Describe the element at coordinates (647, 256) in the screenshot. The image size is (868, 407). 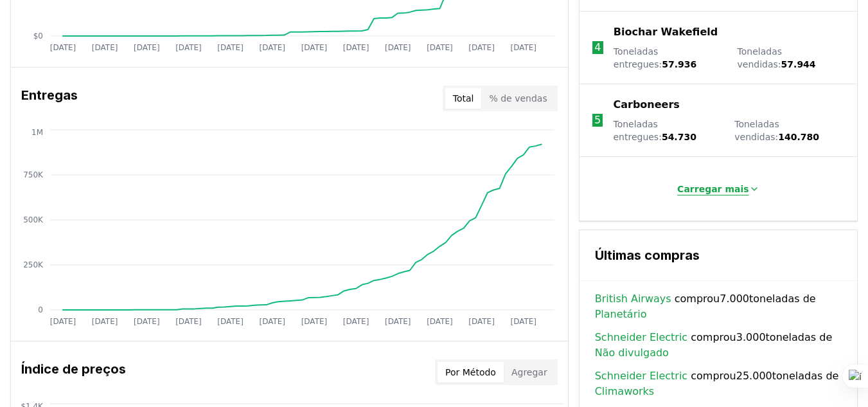
I see `font: Últimas compras` at that location.